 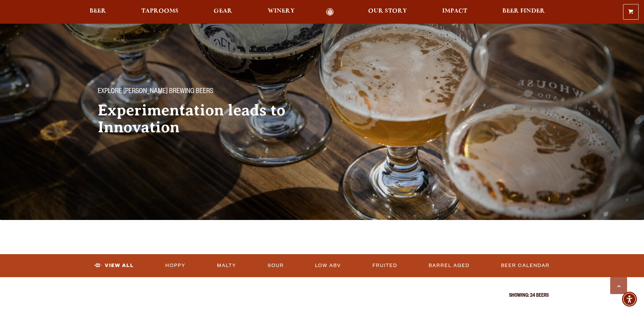 I want to click on a: Our Story, so click(x=388, y=11).